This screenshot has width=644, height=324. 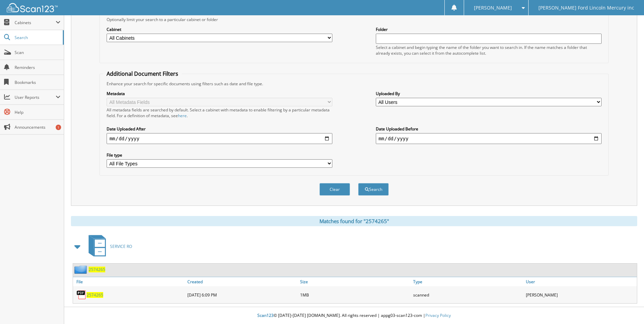 What do you see at coordinates (489, 138) in the screenshot?
I see `input: end` at bounding box center [489, 138].